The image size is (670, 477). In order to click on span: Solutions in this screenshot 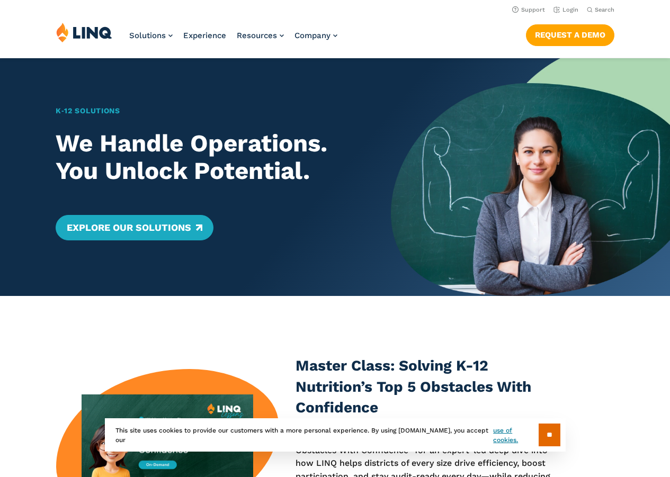, I will do `click(147, 35)`.